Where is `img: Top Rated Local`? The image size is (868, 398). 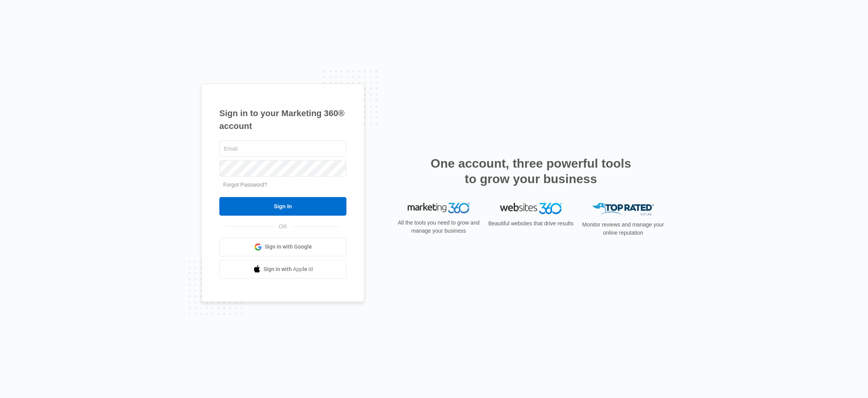 img: Top Rated Local is located at coordinates (623, 209).